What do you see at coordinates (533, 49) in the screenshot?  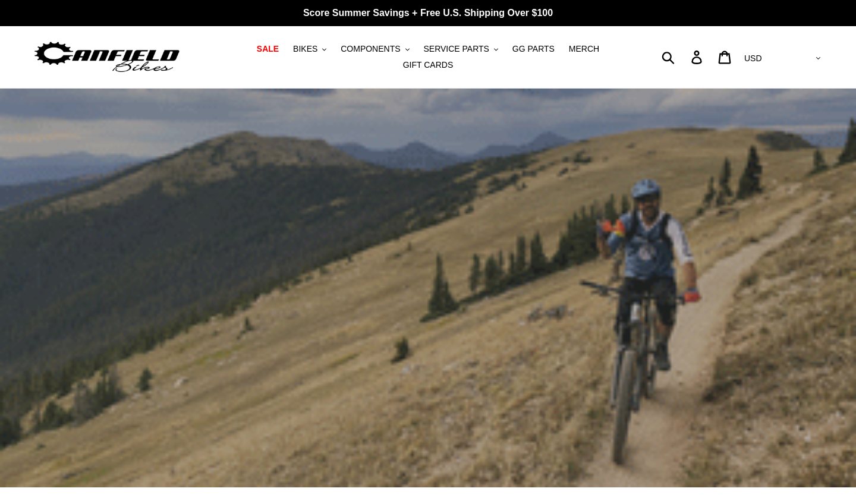 I see `span: GG PARTS` at bounding box center [533, 49].